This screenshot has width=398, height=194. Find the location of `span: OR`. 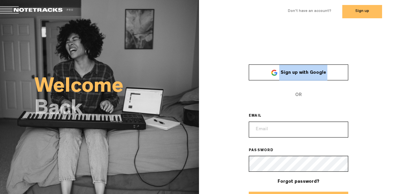

span: OR is located at coordinates (299, 95).